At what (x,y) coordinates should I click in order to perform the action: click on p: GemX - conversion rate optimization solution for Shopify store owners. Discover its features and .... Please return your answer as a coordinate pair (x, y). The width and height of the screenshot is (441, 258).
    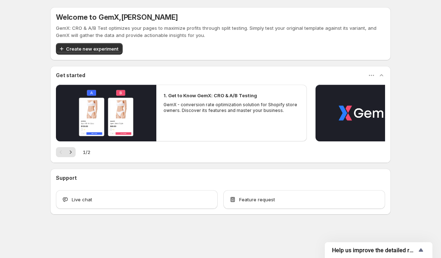
    Looking at the image, I should click on (232, 108).